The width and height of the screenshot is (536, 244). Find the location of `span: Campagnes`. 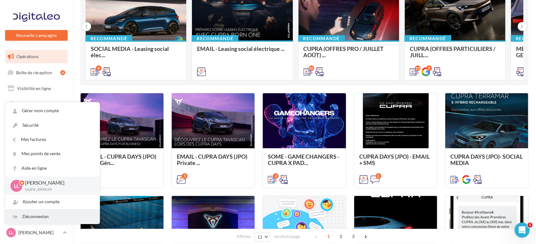

span: Campagnes is located at coordinates (27, 104).